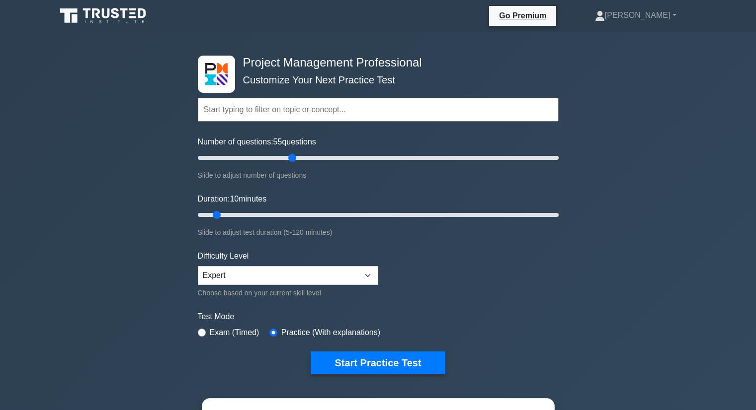 This screenshot has height=410, width=756. What do you see at coordinates (330, 333) in the screenshot?
I see `label: Practice (With explanations)` at bounding box center [330, 333].